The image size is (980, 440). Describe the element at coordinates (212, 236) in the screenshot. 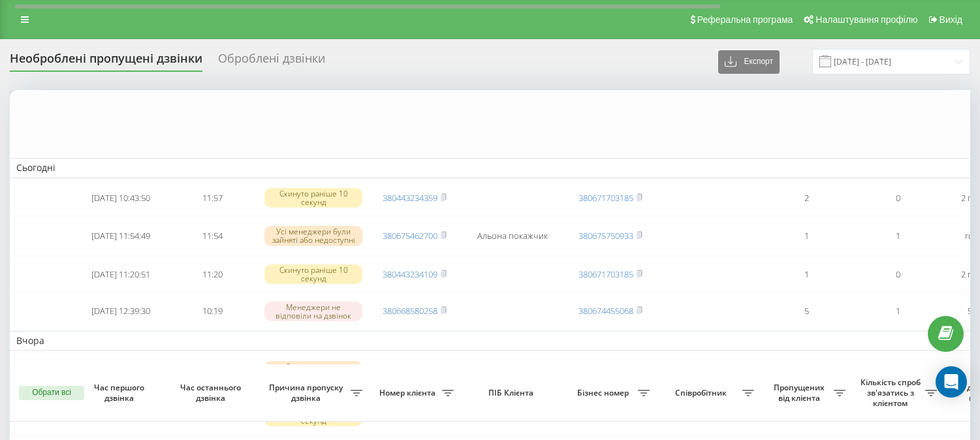

I see `td: 11:54` at that location.